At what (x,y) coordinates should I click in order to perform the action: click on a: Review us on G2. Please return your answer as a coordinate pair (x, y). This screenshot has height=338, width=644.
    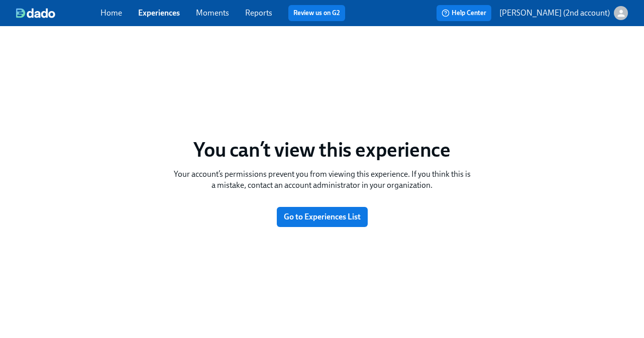
    Looking at the image, I should click on (316, 13).